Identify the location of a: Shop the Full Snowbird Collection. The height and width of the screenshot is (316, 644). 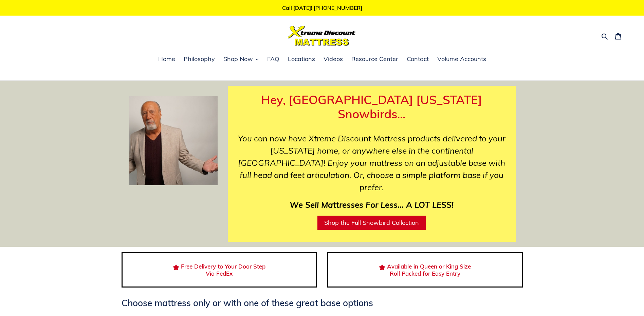
(372, 223).